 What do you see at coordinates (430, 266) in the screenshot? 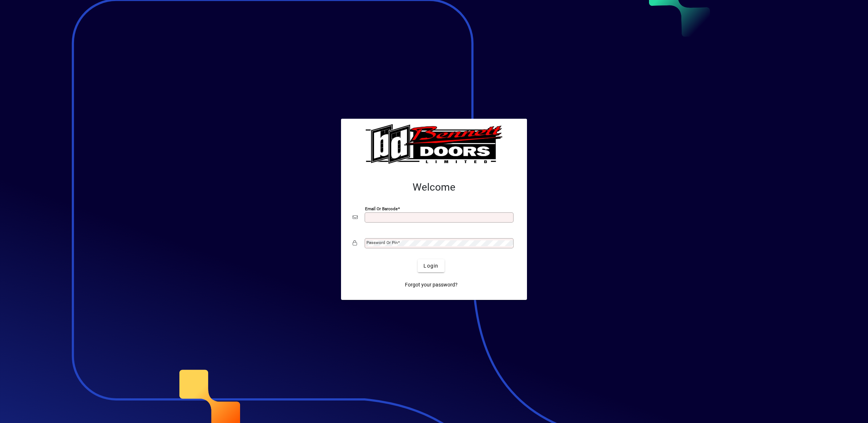
I see `button: Login` at bounding box center [430, 266].